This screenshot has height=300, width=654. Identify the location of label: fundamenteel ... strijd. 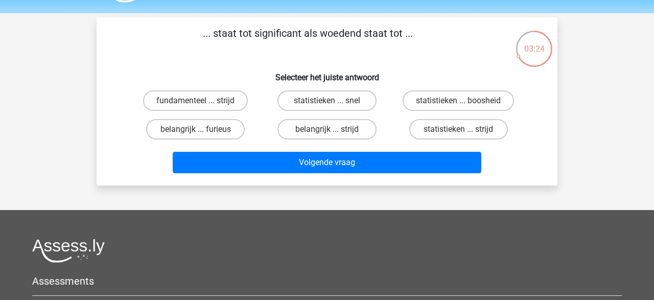
(195, 101).